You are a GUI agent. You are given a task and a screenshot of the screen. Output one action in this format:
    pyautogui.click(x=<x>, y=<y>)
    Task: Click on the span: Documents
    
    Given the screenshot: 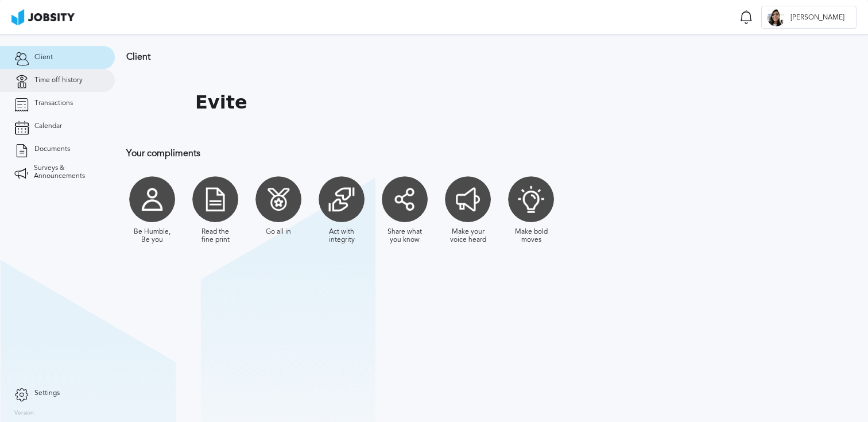 What is the action you would take?
    pyautogui.click(x=52, y=150)
    